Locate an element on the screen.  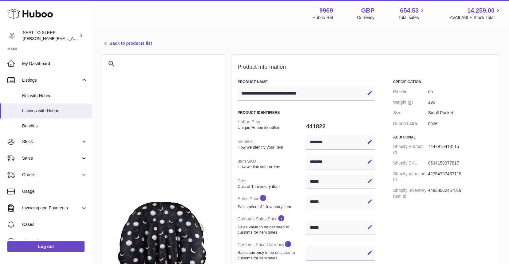
dt: Size is located at coordinates (410, 113).